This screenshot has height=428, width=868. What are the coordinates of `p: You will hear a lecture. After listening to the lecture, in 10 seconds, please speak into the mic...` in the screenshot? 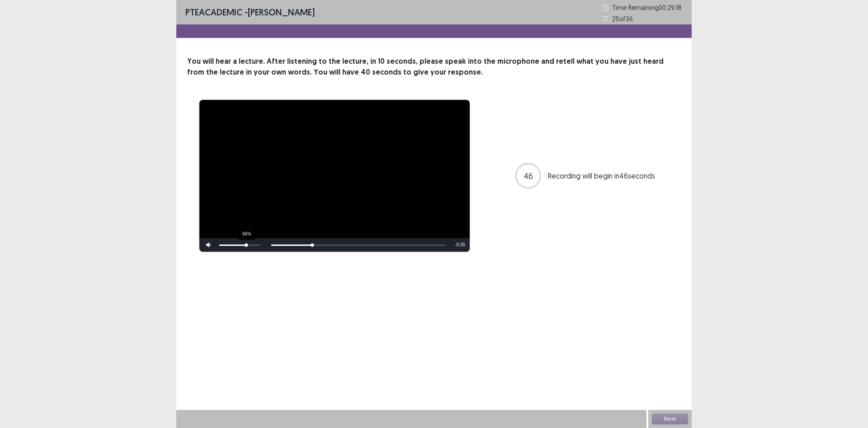 It's located at (434, 67).